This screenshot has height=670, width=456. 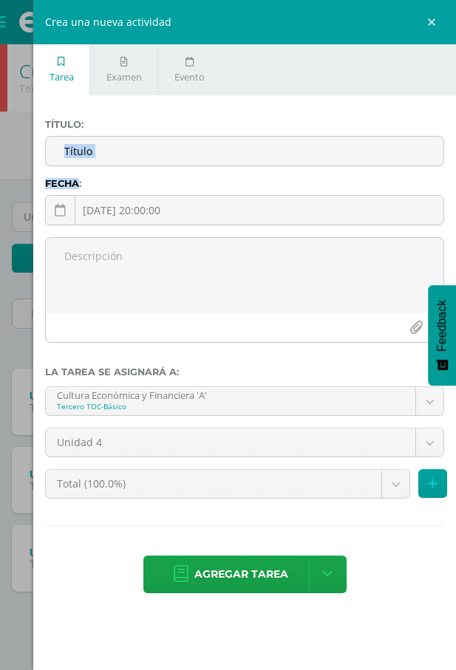 What do you see at coordinates (228, 484) in the screenshot?
I see `a: Total (100.0%)` at bounding box center [228, 484].